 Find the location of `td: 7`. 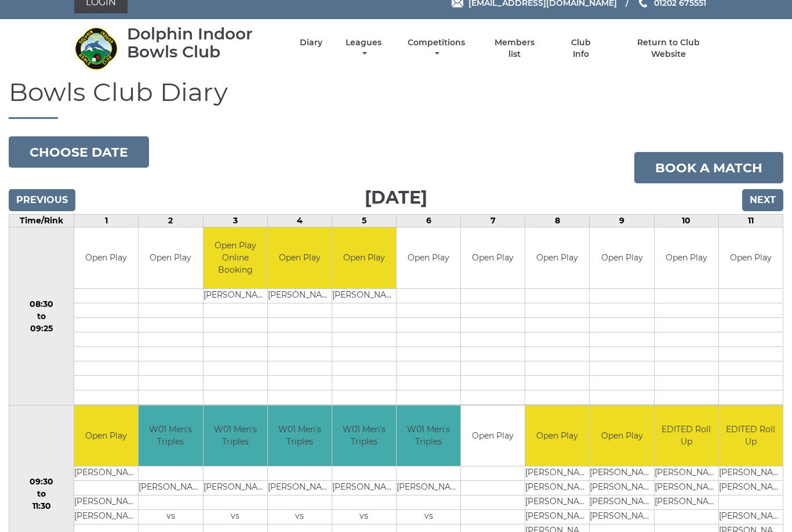

td: 7 is located at coordinates (493, 221).